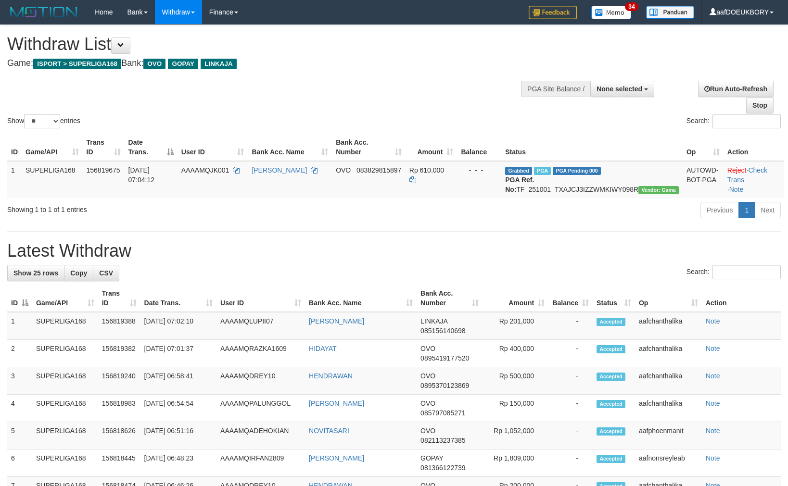 This screenshot has height=486, width=788. I want to click on input: Search:, so click(746, 121).